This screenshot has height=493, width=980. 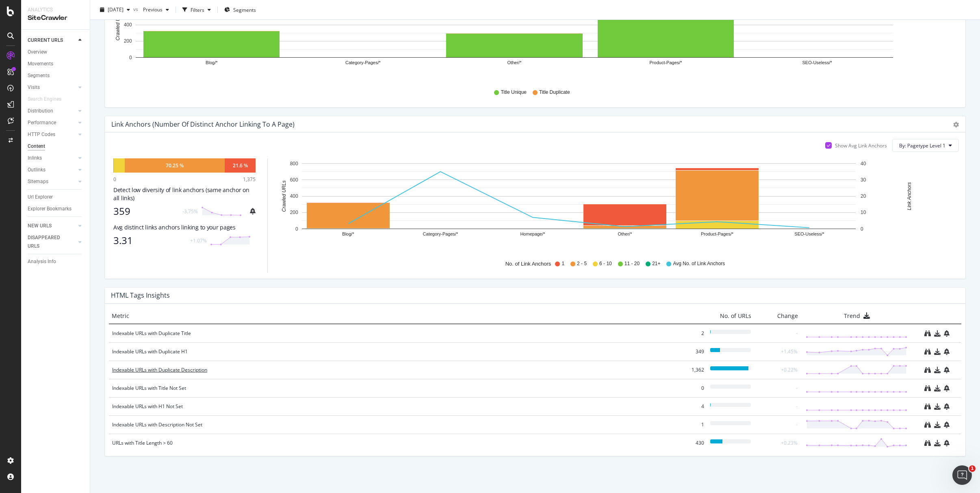 What do you see at coordinates (857, 316) in the screenshot?
I see `div: Trend` at bounding box center [857, 316].